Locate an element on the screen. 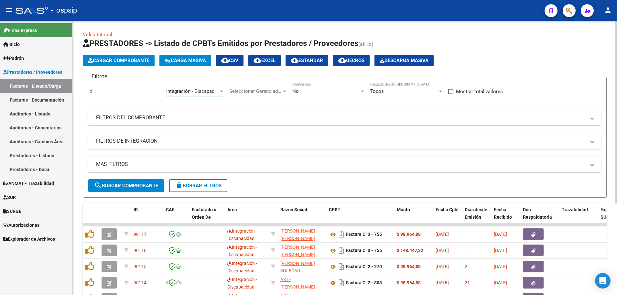 This screenshot has height=295, width=617. datatable-header-cell: Fecha Recibido is located at coordinates (506, 217).